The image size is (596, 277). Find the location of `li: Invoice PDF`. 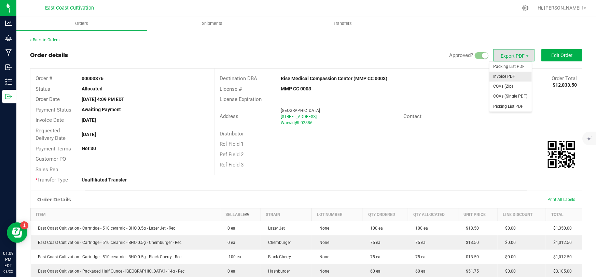

li: Invoice PDF is located at coordinates (511, 77).